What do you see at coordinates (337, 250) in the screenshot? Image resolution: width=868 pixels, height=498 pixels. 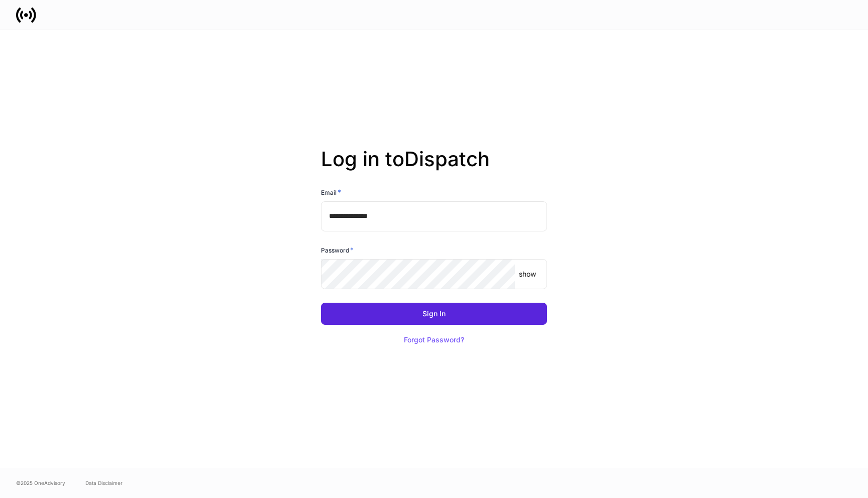 I see `h6: Password` at bounding box center [337, 250].